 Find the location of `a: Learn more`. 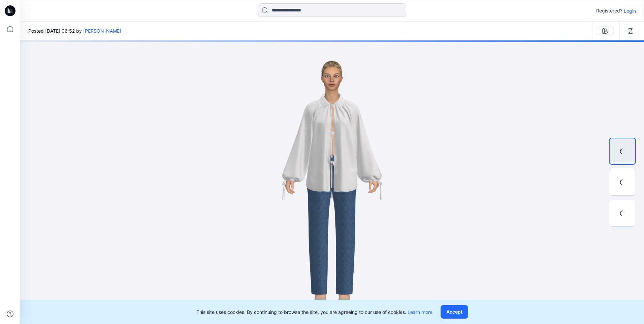

a: Learn more is located at coordinates (420, 311).